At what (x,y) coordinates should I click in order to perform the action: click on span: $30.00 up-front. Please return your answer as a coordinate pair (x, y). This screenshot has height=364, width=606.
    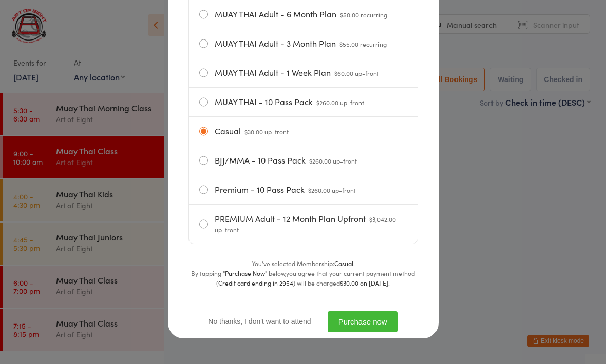
    Looking at the image, I should click on (267, 131).